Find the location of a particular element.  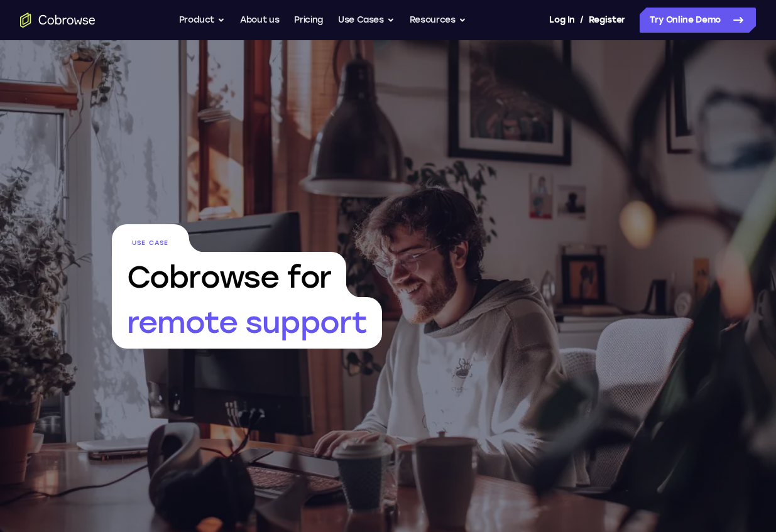

button: Resources is located at coordinates (438, 20).